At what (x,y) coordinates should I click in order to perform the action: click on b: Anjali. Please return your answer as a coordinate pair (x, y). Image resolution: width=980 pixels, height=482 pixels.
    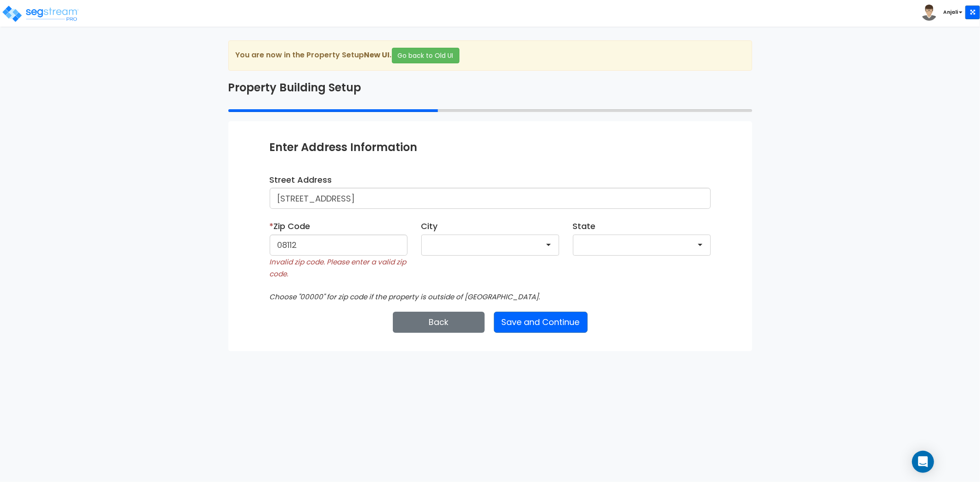
    Looking at the image, I should click on (951, 12).